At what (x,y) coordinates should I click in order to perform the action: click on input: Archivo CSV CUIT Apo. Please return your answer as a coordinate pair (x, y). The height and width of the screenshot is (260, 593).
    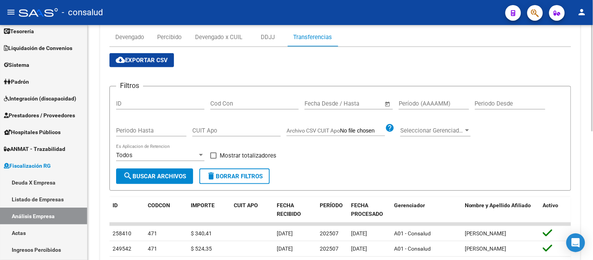
    Looking at the image, I should click on (362, 131).